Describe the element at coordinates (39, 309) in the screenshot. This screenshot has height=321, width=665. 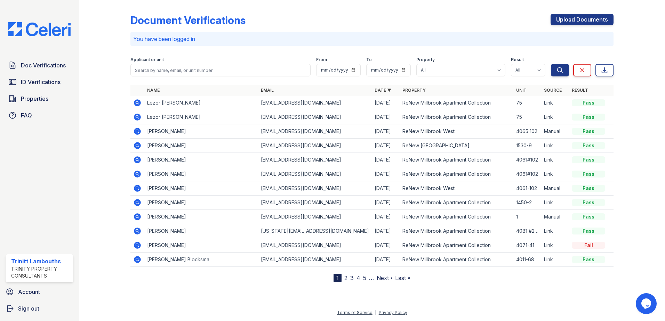
I see `button: Sign out` at that location.